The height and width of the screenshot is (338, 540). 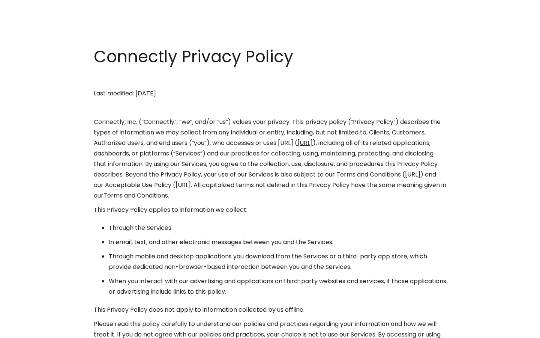 What do you see at coordinates (278, 242) in the screenshot?
I see `li: In email, text, and other electronic messages between you and the Services.` at bounding box center [278, 242].